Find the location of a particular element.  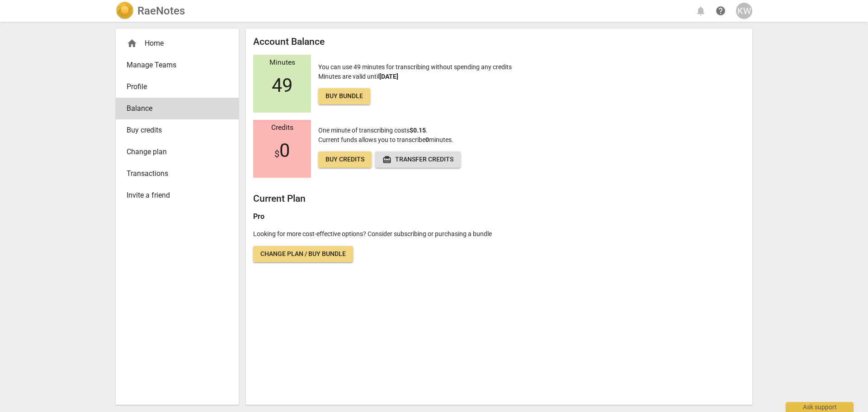

img: Logo is located at coordinates (125, 11).